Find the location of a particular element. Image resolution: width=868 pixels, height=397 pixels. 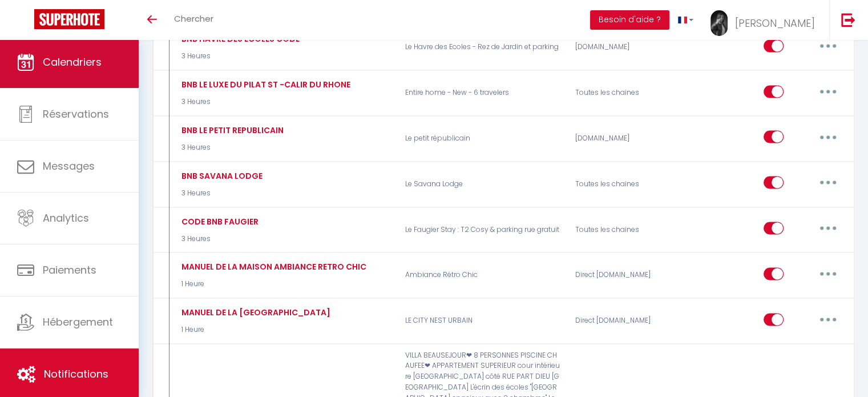

span: Réservations is located at coordinates (76, 114).